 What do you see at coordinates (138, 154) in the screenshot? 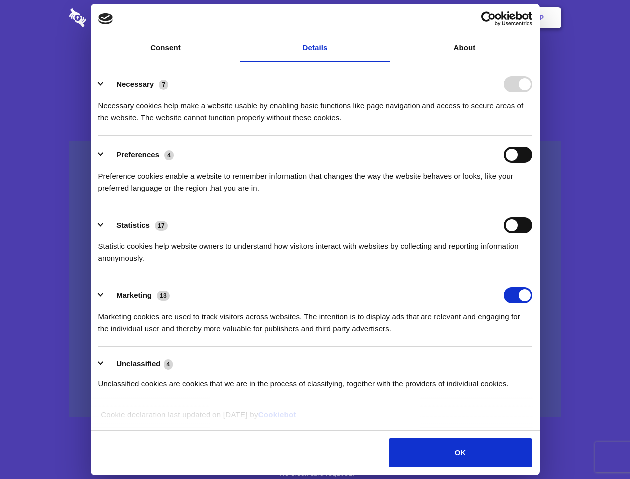
I see `label: Preferences` at bounding box center [138, 154].